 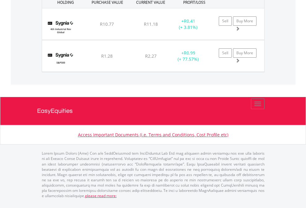 What do you see at coordinates (189, 21) in the screenshot?
I see `span: R0.41` at bounding box center [189, 21].